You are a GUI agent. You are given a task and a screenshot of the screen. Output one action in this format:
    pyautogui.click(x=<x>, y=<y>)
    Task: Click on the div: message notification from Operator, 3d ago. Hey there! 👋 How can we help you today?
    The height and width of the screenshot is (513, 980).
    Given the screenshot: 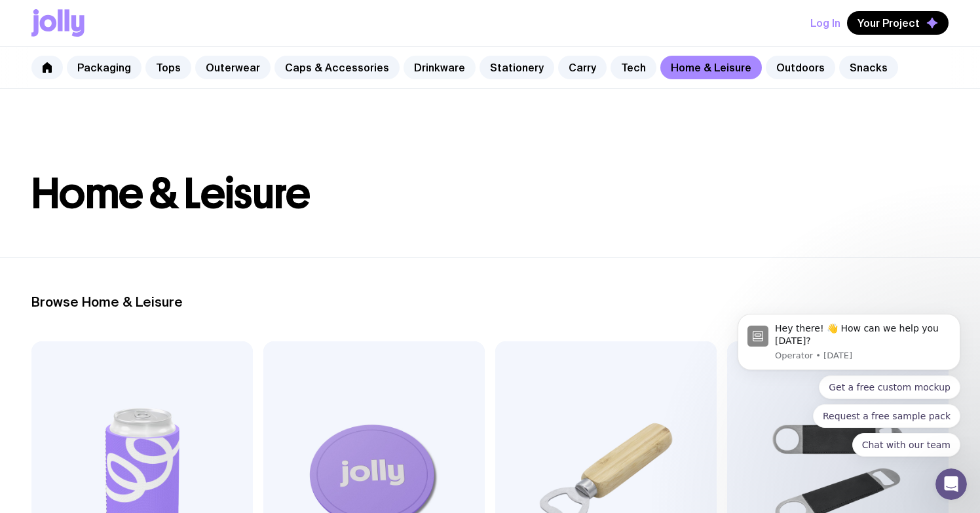 What is the action you would take?
    pyautogui.click(x=131, y=129)
    